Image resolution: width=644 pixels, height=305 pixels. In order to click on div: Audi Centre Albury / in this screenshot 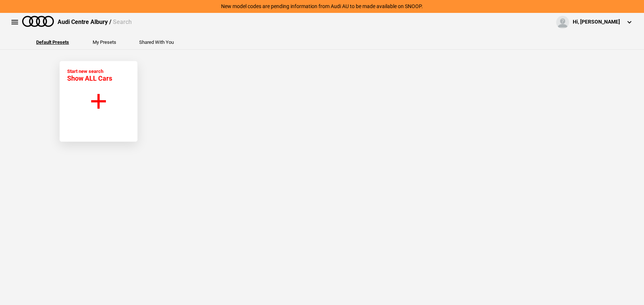, I will do `click(94, 22)`.